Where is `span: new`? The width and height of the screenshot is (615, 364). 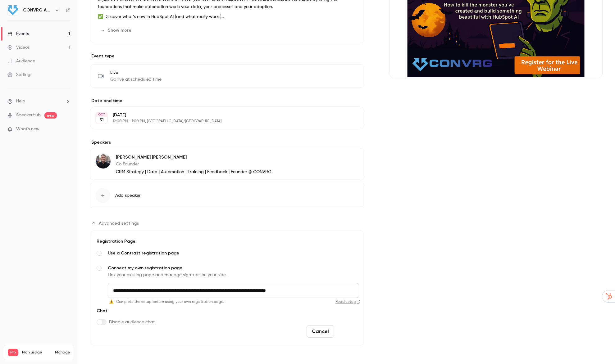
span: new is located at coordinates (51, 115).